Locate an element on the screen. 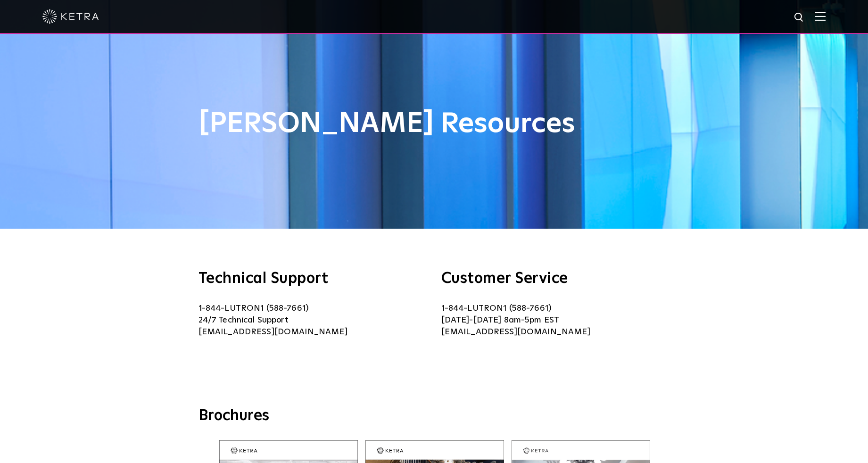  img: search icon is located at coordinates (799, 17).